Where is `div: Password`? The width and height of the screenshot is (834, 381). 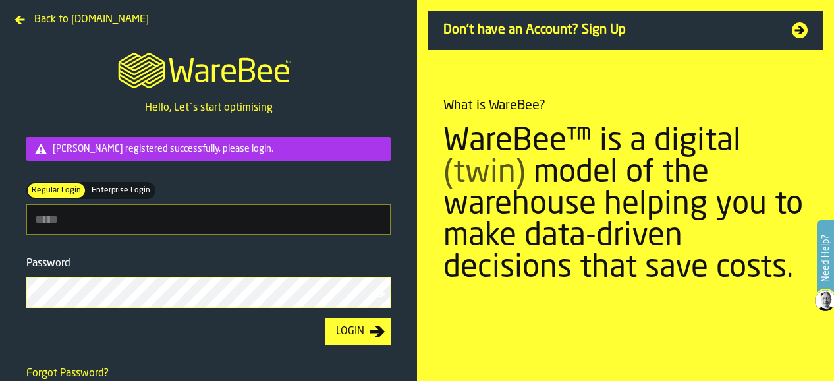 div: Password is located at coordinates (208, 264).